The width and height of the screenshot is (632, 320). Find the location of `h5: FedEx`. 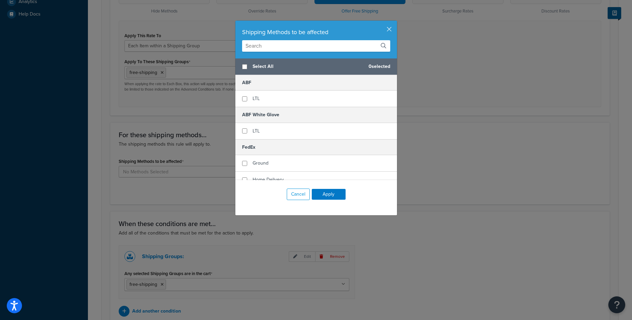

h5: FedEx is located at coordinates (316, 147).